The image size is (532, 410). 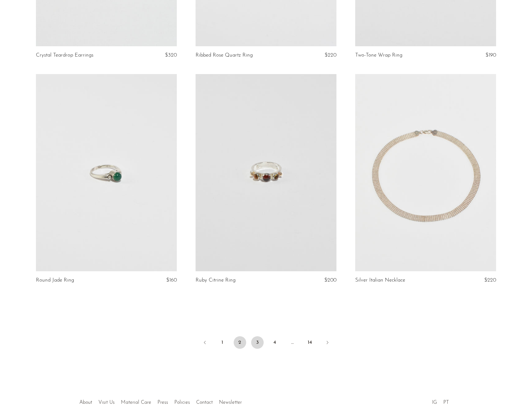 I want to click on ul: Quick links, so click(x=161, y=401).